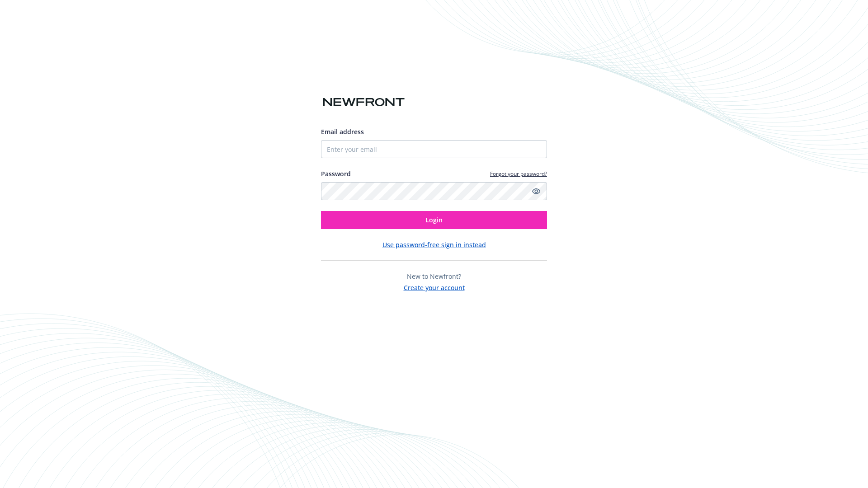 The height and width of the screenshot is (488, 868). Describe the element at coordinates (336, 173) in the screenshot. I see `label: Password` at that location.